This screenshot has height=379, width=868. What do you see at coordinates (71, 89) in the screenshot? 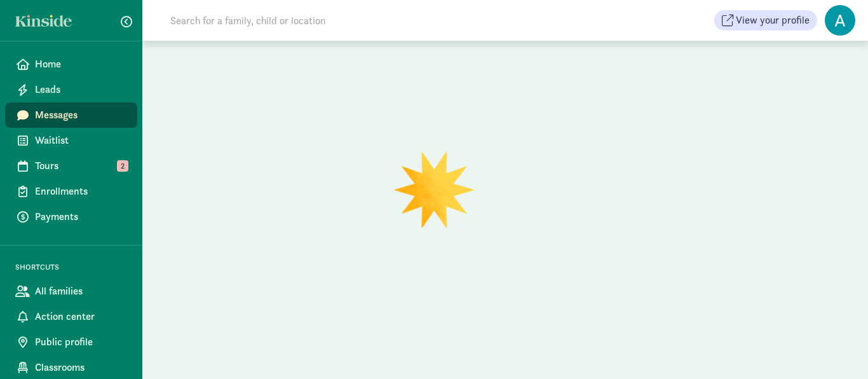
I see `a: Leads` at bounding box center [71, 89].